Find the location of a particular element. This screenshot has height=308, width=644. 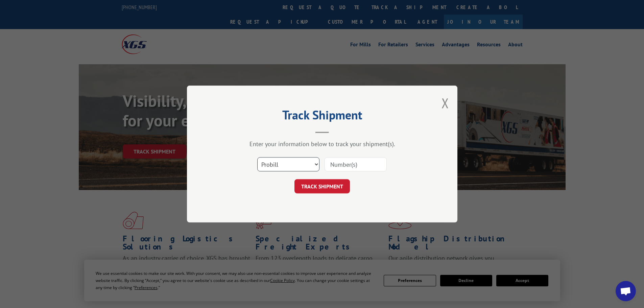

button: TRACK SHIPMENT is located at coordinates (322, 186).